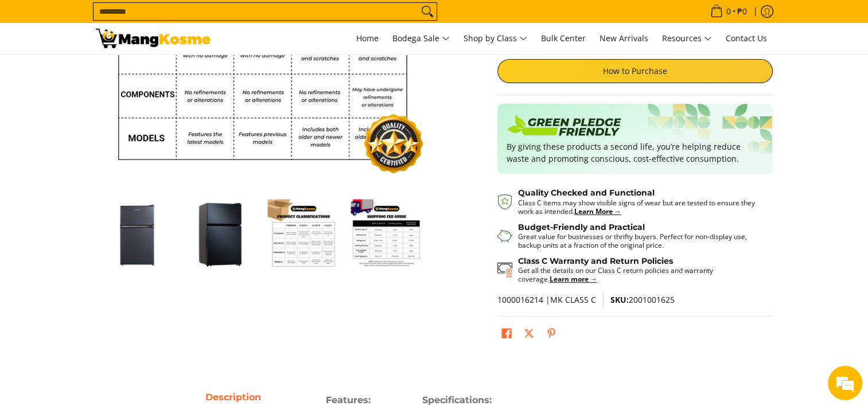 The width and height of the screenshot is (868, 406). What do you see at coordinates (623, 38) in the screenshot?
I see `span: New Arrivals` at bounding box center [623, 38].